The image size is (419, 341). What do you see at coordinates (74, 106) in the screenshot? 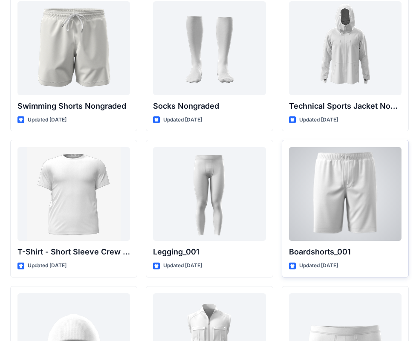
I see `p: Swimming Shorts Nongraded` at bounding box center [74, 106].